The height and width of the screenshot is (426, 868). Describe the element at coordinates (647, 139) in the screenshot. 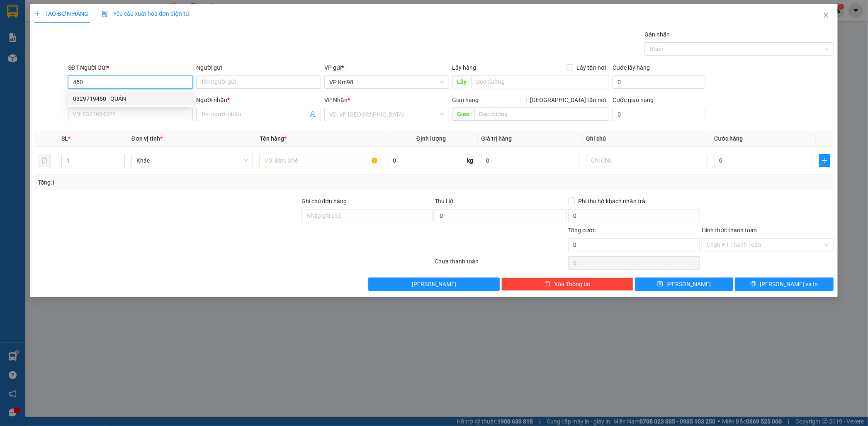

I see `th: Ghi chú` at that location.